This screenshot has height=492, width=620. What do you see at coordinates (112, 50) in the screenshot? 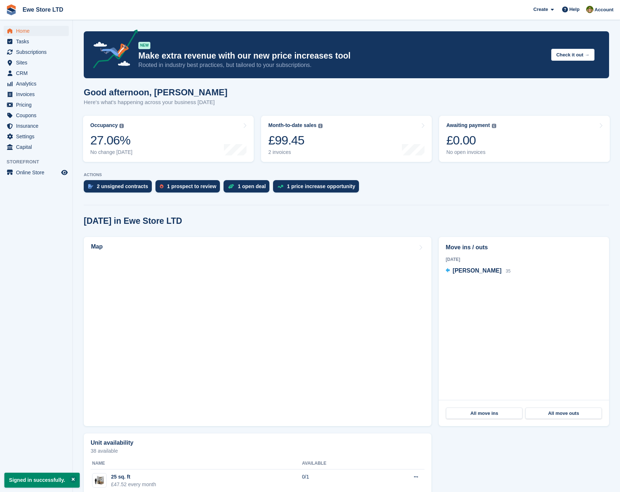
I see `img: price-adjustments-announcement-icon-8257ccfd72463d97f412b2fc003d46551f7dbcb40ab6d574587a9cd5c0d94...` at bounding box center [112, 50].